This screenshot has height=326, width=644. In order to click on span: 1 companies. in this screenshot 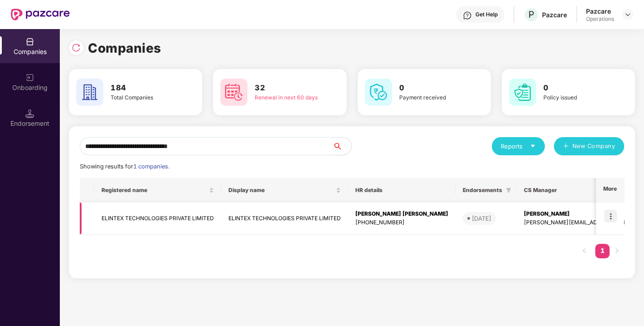, I will do `click(151, 166)`.